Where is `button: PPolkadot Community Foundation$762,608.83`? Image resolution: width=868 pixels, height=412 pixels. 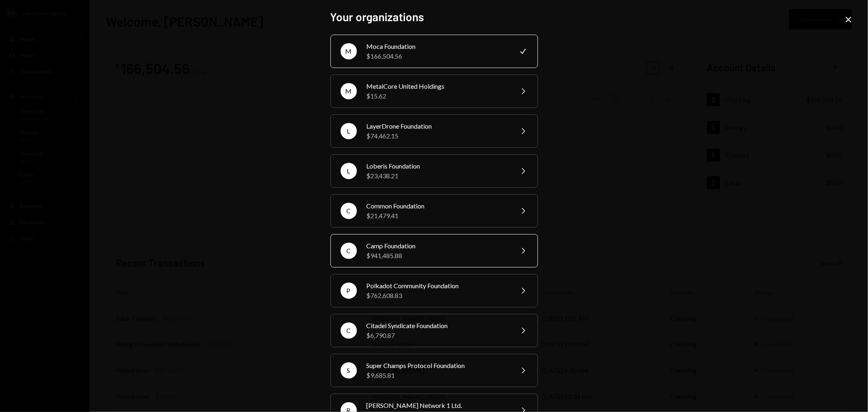
button: PPolkadot Community Foundation$762,608.83 is located at coordinates (434, 291).